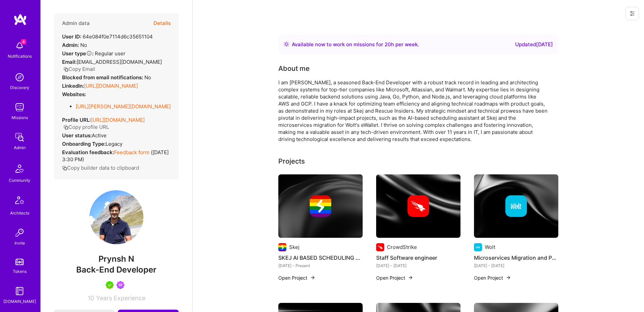 The width and height of the screenshot is (644, 312). What do you see at coordinates (77, 135) in the screenshot?
I see `strong: User status:` at bounding box center [77, 135].